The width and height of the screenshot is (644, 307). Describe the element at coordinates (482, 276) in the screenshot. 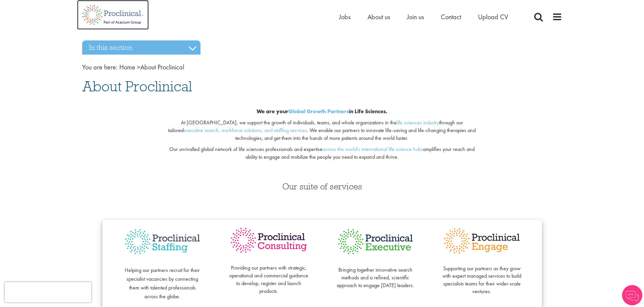

I see `p: Supporting our partners as they grow with expert managed services to build specialists teams for ...` at that location.